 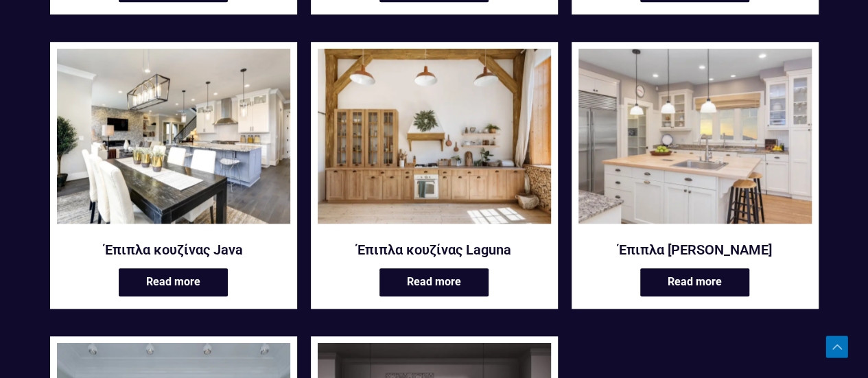 What do you see at coordinates (173, 282) in the screenshot?
I see `a: Read more about “Έπιπλα κουζίνας Java”` at bounding box center [173, 282].